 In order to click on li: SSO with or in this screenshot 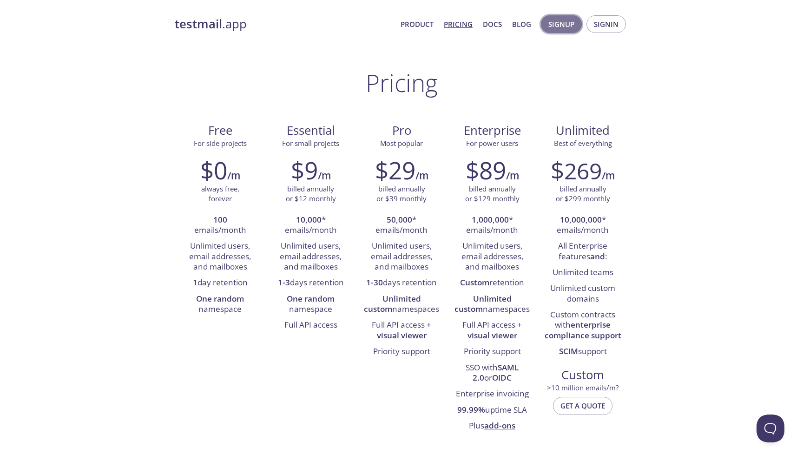, I will do `click(492, 373)`.